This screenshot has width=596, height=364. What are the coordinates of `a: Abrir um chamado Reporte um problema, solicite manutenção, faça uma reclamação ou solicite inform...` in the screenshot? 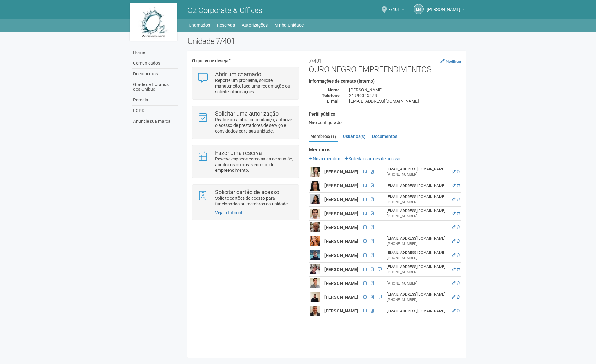 It's located at (245, 83).